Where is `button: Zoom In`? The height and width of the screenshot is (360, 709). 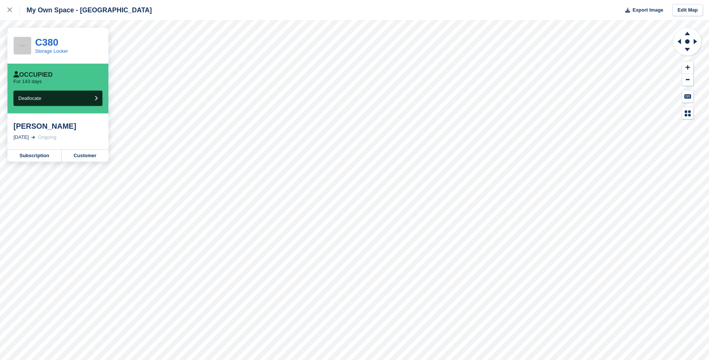
button: Zoom In is located at coordinates (688, 67).